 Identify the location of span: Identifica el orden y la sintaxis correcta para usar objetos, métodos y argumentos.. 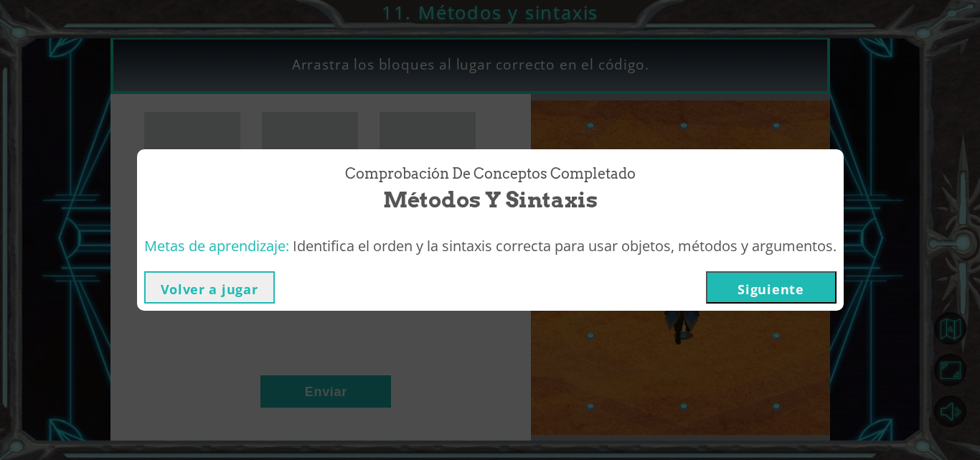
(565, 246).